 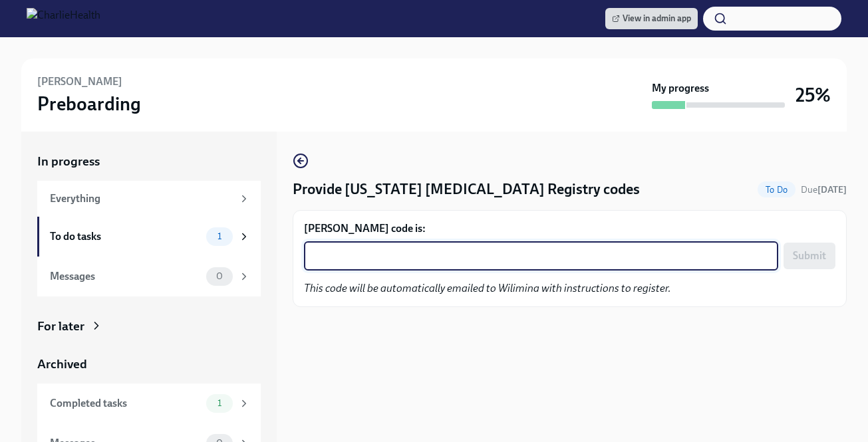 What do you see at coordinates (681, 89) in the screenshot?
I see `strong: My progress` at bounding box center [681, 89].